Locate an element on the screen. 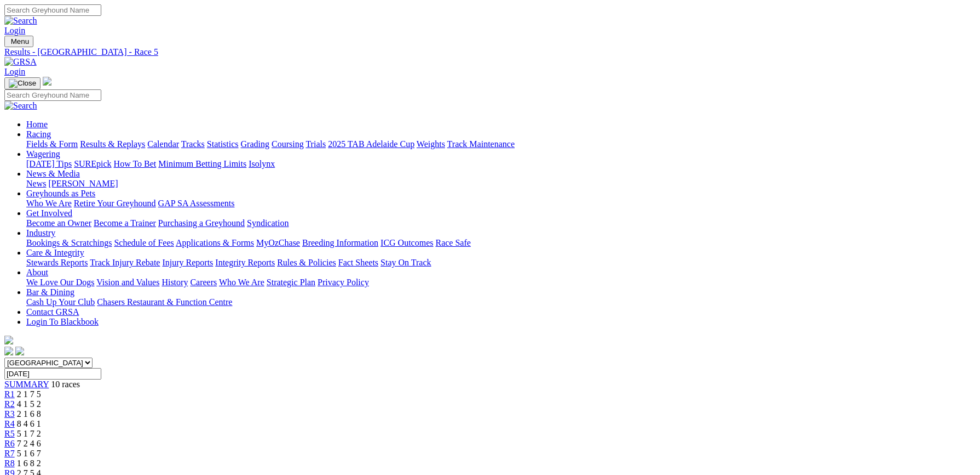 The width and height of the screenshot is (980, 475). a: SUREpick is located at coordinates (93, 163).